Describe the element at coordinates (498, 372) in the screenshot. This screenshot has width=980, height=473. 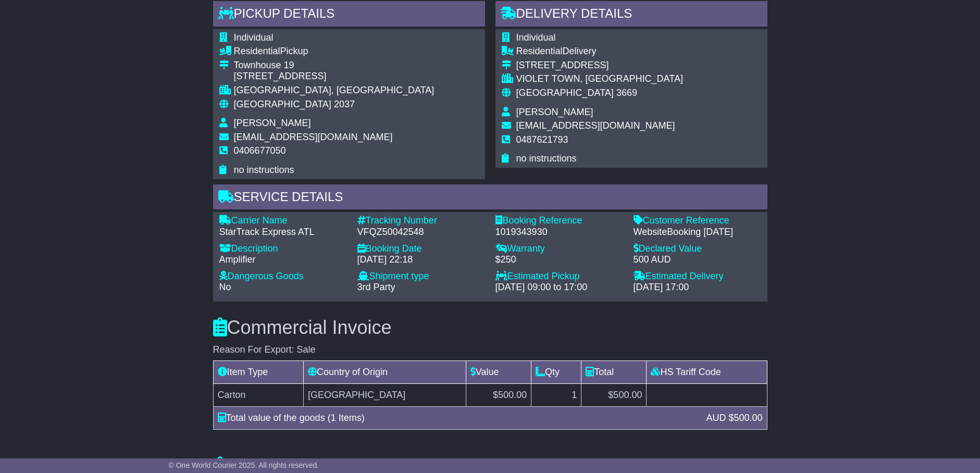
I see `td: Value` at that location.